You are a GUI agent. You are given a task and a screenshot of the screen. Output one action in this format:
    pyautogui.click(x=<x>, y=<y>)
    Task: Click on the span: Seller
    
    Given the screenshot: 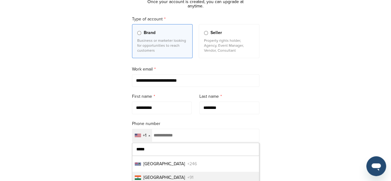 What is the action you would take?
    pyautogui.click(x=216, y=33)
    